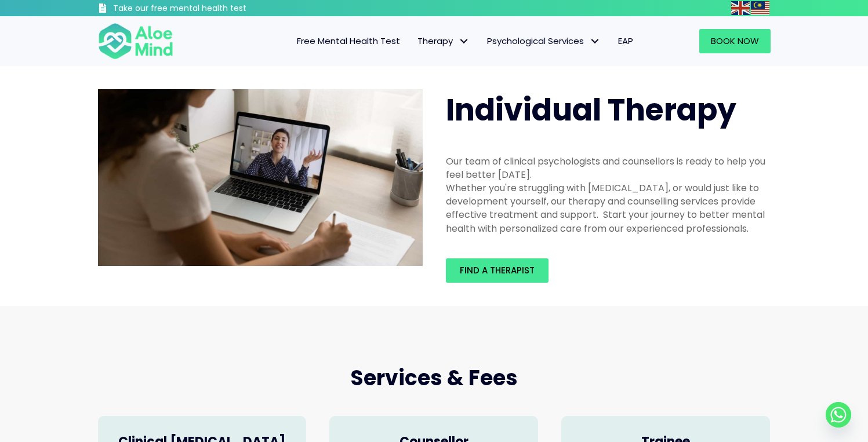  What do you see at coordinates (443, 40) in the screenshot?
I see `span: Therapy` at bounding box center [443, 40].